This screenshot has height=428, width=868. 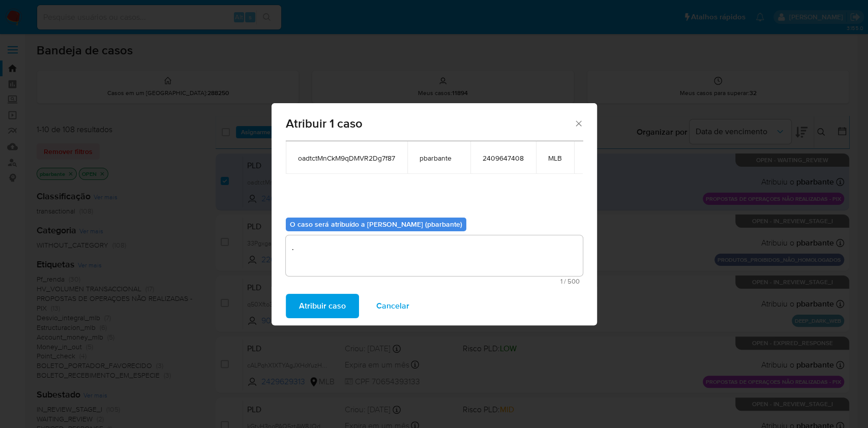 What do you see at coordinates (323, 306) in the screenshot?
I see `button: Atribuir caso` at bounding box center [323, 306].